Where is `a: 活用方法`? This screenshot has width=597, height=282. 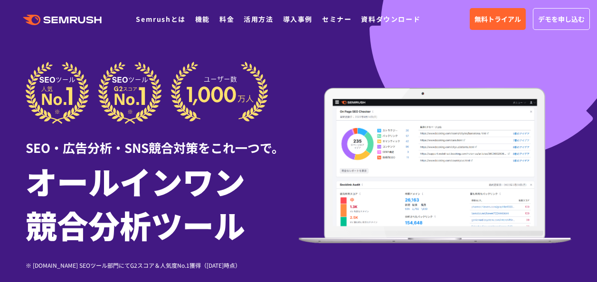 a: 活用方法 is located at coordinates (258, 19).